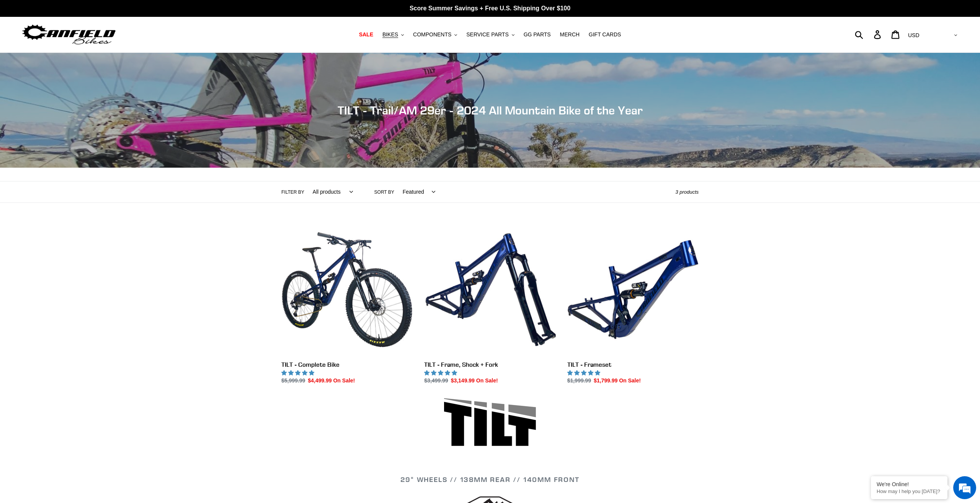  Describe the element at coordinates (385, 192) in the screenshot. I see `label: Sort by` at that location.